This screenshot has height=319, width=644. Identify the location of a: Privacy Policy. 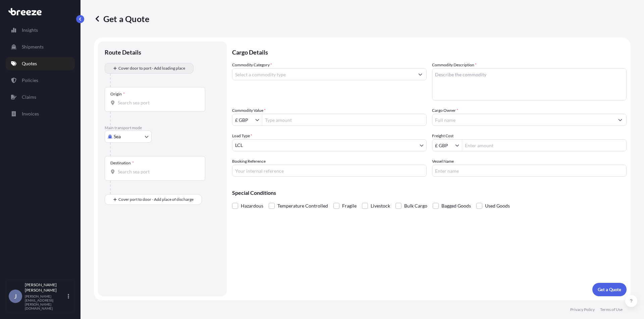
(582, 310).